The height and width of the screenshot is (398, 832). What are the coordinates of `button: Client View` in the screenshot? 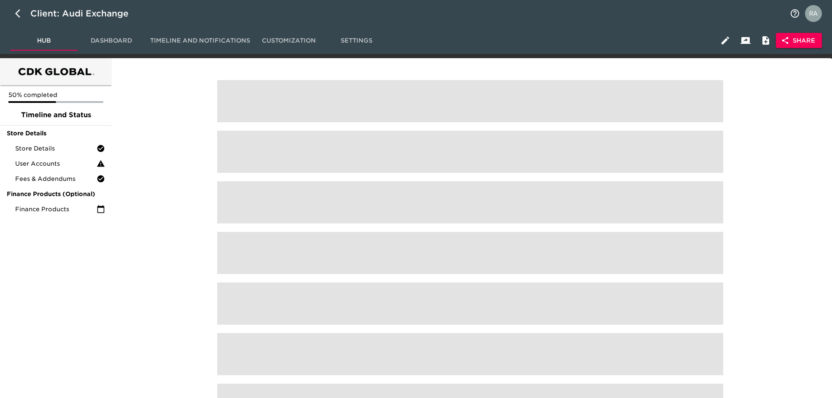 It's located at (745, 40).